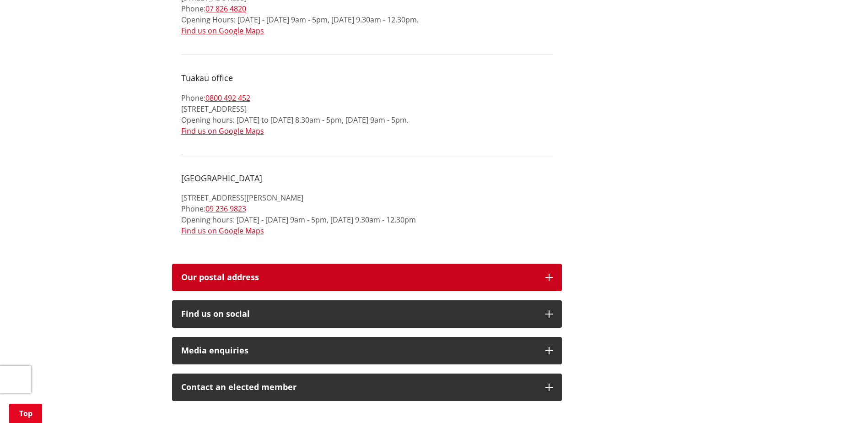 The height and width of the screenshot is (423, 868). Describe the element at coordinates (25, 413) in the screenshot. I see `a: Top` at that location.